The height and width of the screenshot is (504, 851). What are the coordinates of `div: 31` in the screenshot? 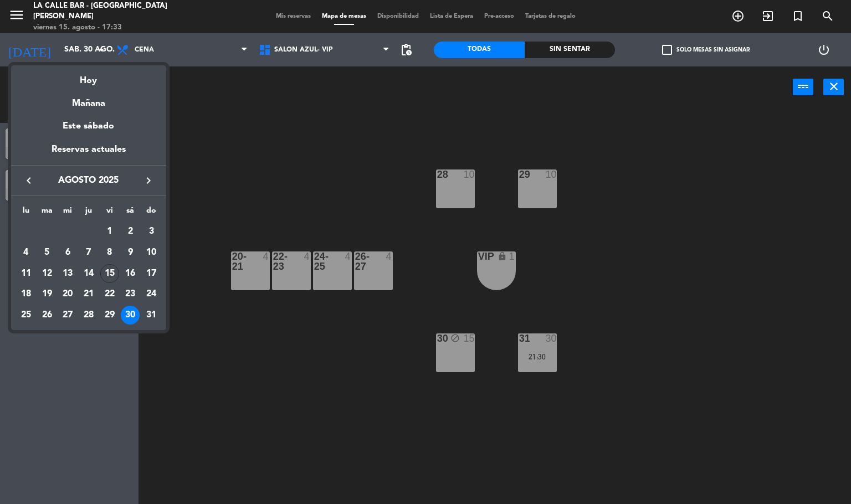 It's located at (151, 315).